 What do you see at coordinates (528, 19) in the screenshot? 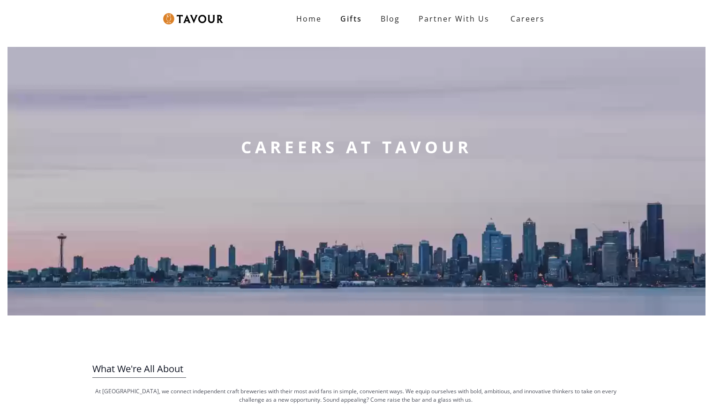
I see `strong: Careers` at bounding box center [528, 19].